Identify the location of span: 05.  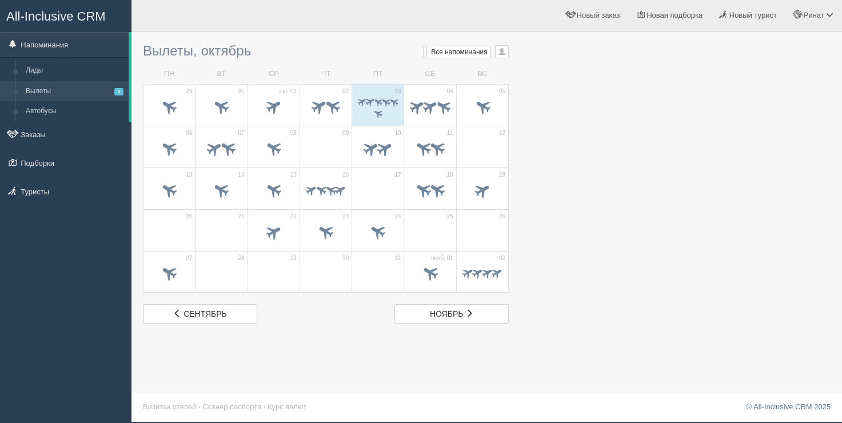
(502, 91).